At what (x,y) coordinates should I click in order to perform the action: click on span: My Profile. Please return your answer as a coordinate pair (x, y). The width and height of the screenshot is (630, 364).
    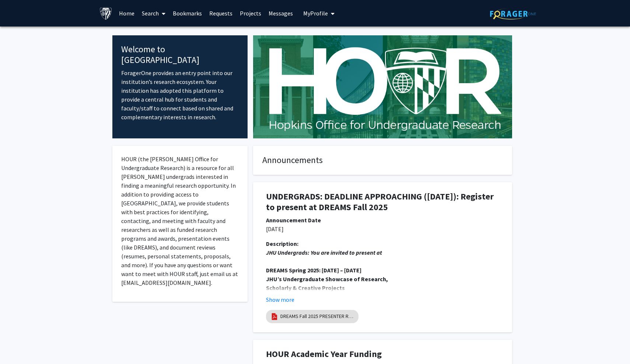
    Looking at the image, I should click on (315, 13).